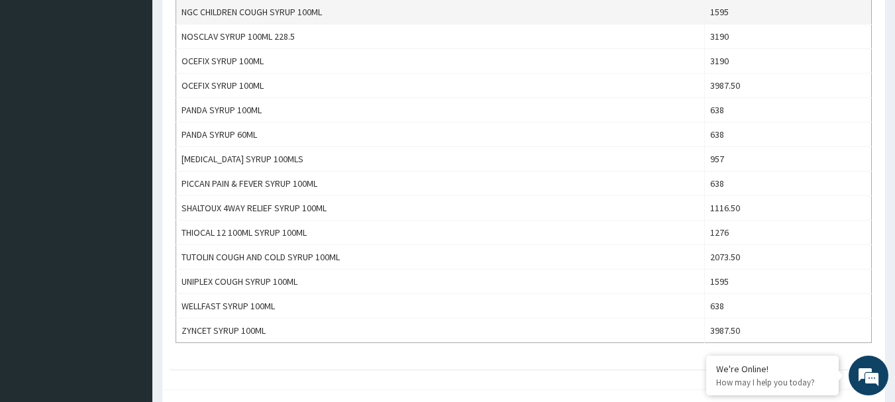 The image size is (895, 402). What do you see at coordinates (129, 287) in the screenshot?
I see `textarea: Type your message and hit 'Enter'` at bounding box center [129, 287].